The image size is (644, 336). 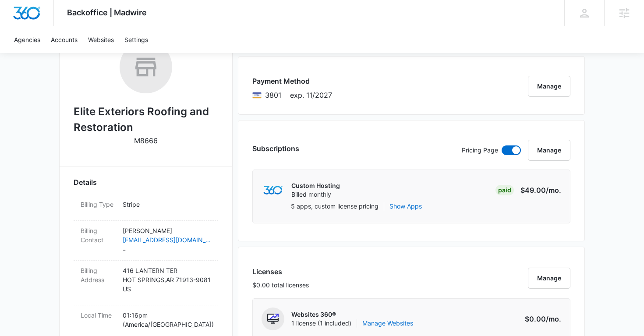 What do you see at coordinates (27, 39) in the screenshot?
I see `a: Agencies` at bounding box center [27, 39].